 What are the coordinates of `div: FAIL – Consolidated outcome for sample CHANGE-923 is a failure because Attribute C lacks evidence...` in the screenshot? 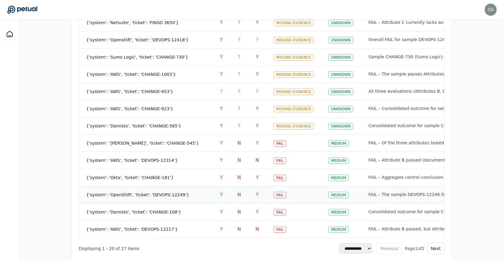 It's located at (419, 108).